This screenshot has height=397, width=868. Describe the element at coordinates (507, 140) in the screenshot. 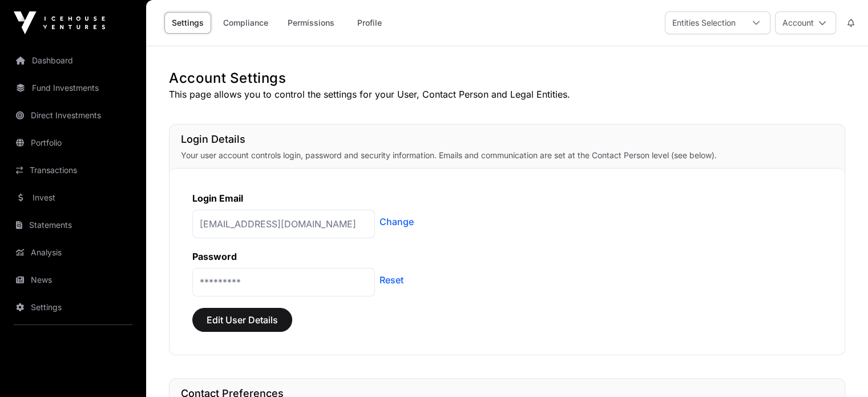

I see `h1: Login Details` at that location.